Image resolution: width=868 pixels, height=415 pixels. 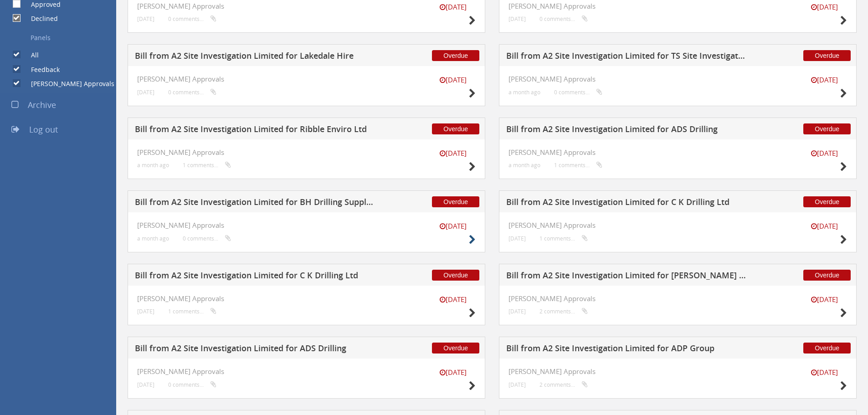 What do you see at coordinates (255, 130) in the screenshot?
I see `h5: Bill from A2 Site Investigation Limited for Ribble Enviro Ltd` at bounding box center [255, 130].